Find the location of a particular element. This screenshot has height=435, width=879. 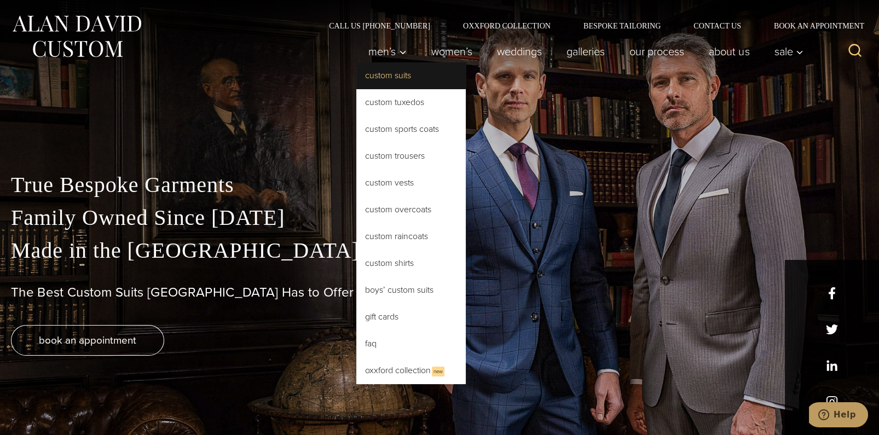

button: View Search Form is located at coordinates (855, 51).